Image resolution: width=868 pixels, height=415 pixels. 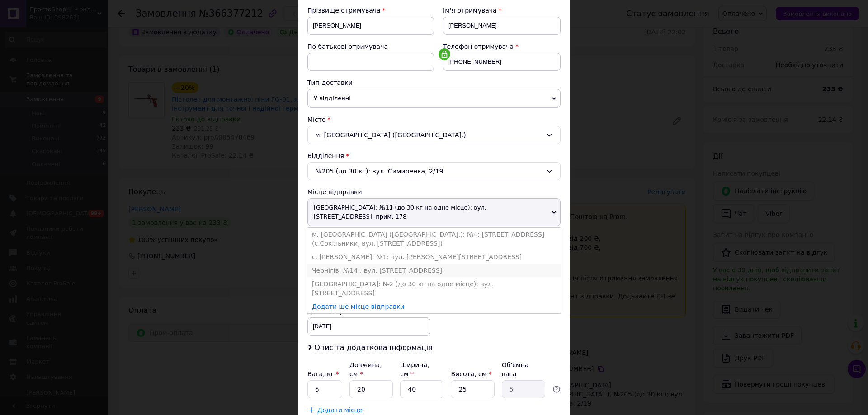 I want to click on input: +380, so click(x=501, y=62).